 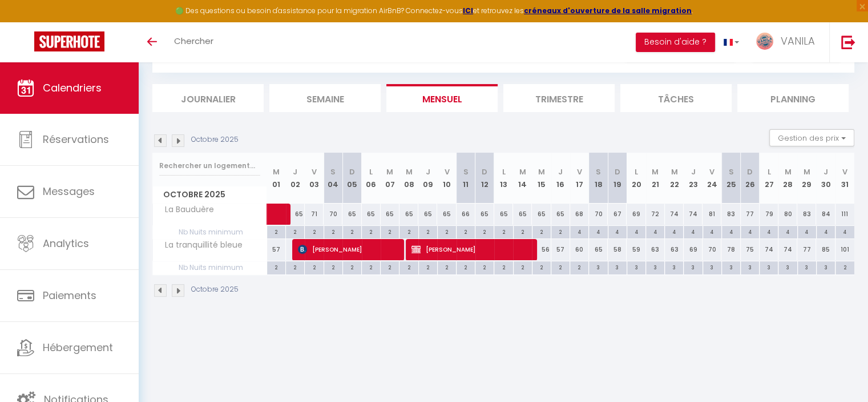 I want to click on div: 111, so click(x=845, y=214).